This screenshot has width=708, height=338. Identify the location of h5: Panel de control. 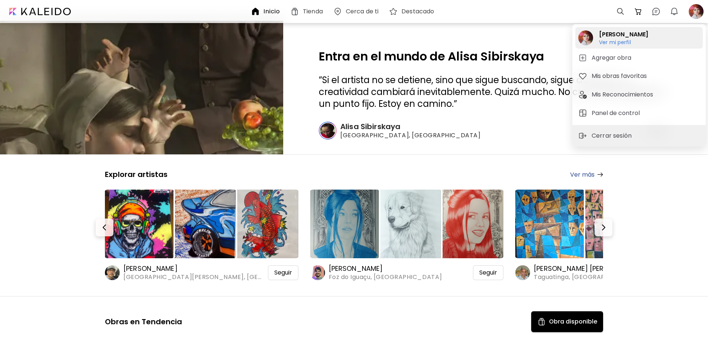
(617, 113).